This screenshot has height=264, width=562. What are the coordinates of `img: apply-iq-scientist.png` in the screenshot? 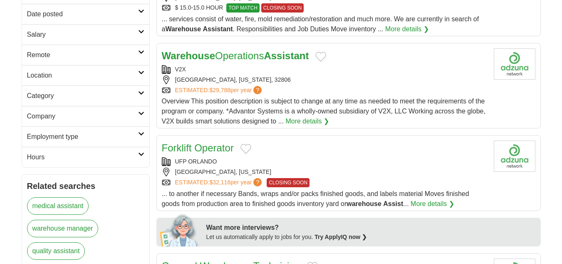 It's located at (180, 229).